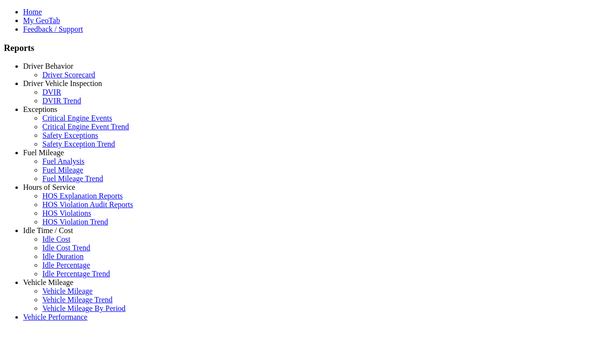 The height and width of the screenshot is (346, 616). What do you see at coordinates (66, 213) in the screenshot?
I see `a: HOS Violations` at bounding box center [66, 213].